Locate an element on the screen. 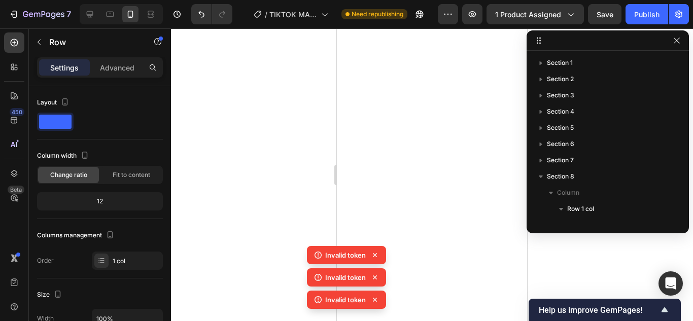 The image size is (693, 321). button: Show survey - Help us improve GemPages! is located at coordinates (605, 310).